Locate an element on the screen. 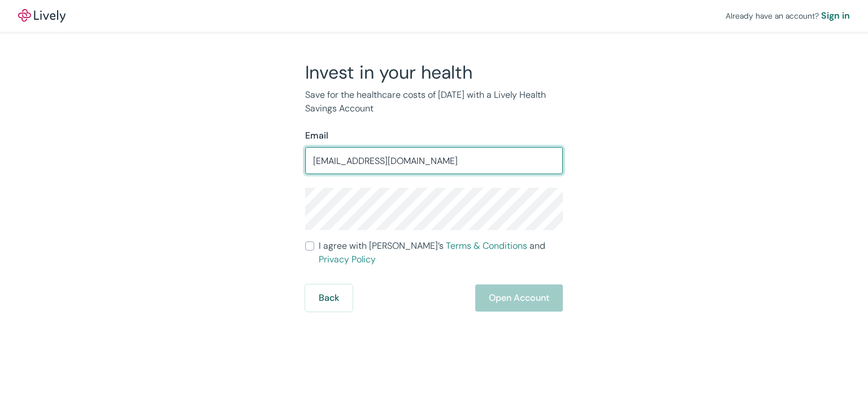 The width and height of the screenshot is (868, 393). img: Lively is located at coordinates (42, 15).